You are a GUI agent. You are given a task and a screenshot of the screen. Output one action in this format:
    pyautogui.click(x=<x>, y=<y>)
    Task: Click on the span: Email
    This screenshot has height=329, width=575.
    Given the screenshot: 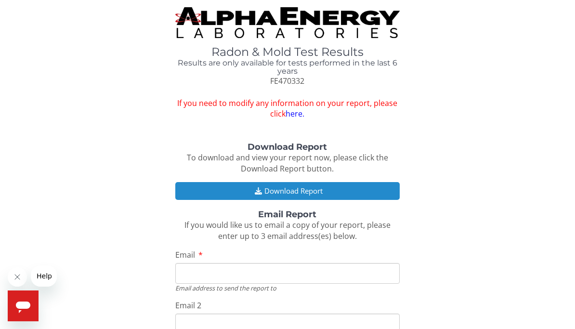 What is the action you would take?
    pyautogui.click(x=185, y=255)
    